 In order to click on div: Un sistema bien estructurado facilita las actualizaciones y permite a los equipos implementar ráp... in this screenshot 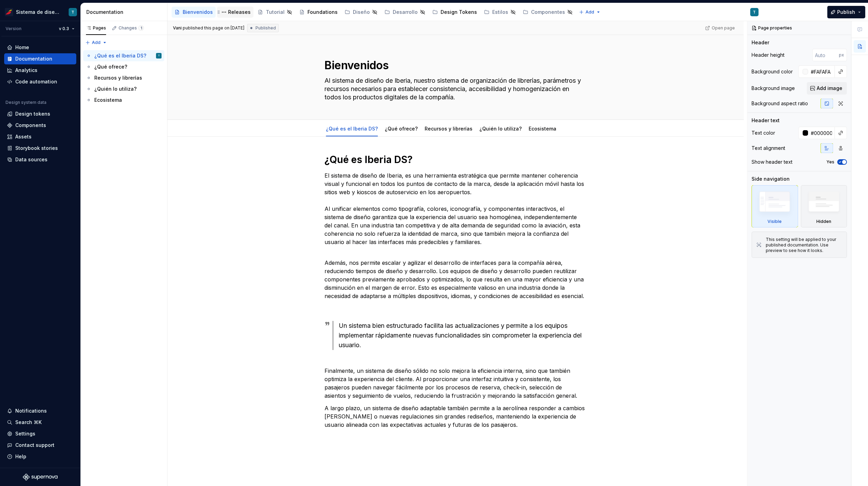, I will do `click(463, 335)`.